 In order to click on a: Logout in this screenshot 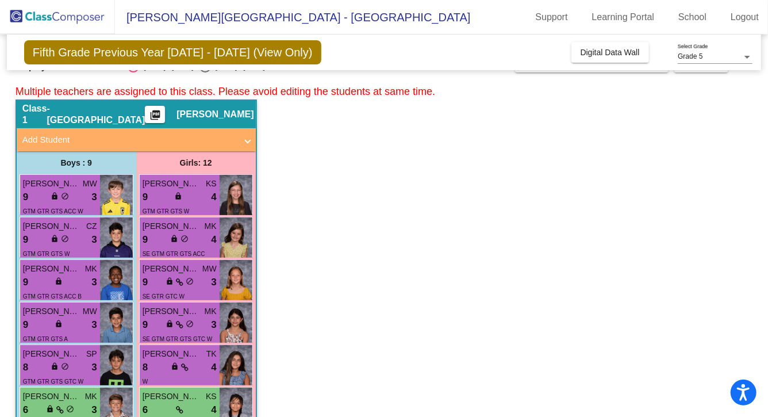, I will do `click(745, 17)`.